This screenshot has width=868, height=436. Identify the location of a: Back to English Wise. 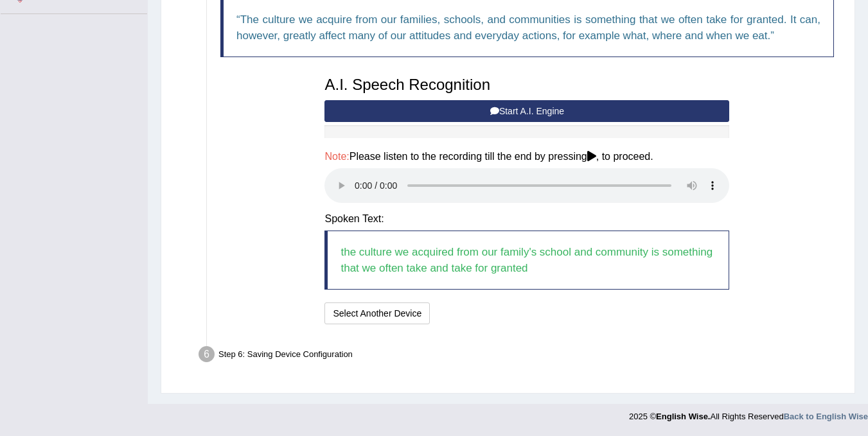
(826, 417).